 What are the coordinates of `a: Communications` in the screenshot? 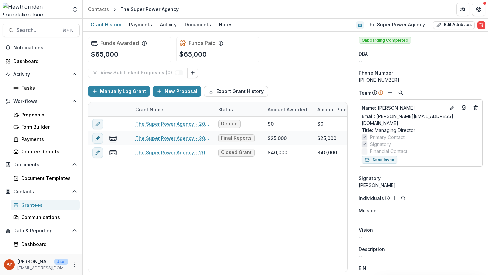 It's located at (45, 217).